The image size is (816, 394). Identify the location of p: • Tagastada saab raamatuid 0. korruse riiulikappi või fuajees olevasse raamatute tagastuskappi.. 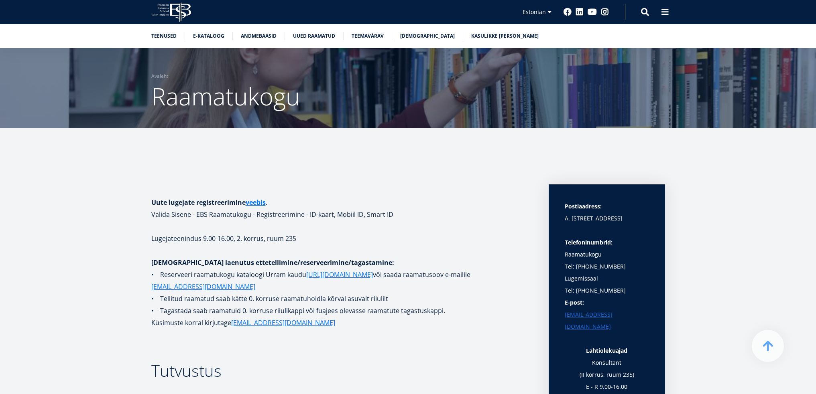
(342, 311).